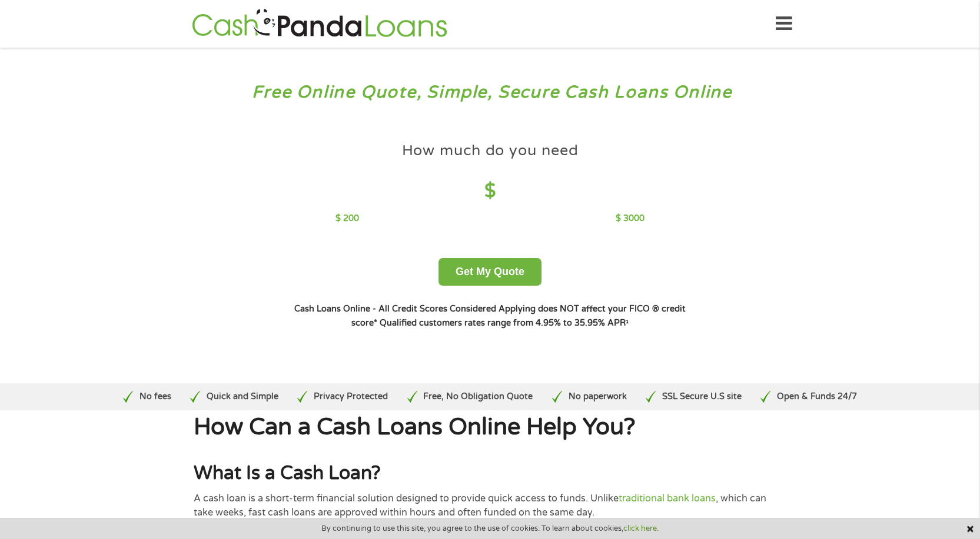 This screenshot has width=980, height=539. Describe the element at coordinates (490, 272) in the screenshot. I see `button: Get My Quote` at that location.